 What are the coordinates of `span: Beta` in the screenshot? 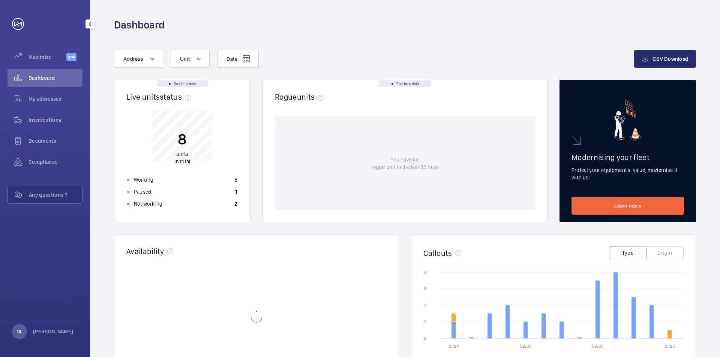 It's located at (71, 57).